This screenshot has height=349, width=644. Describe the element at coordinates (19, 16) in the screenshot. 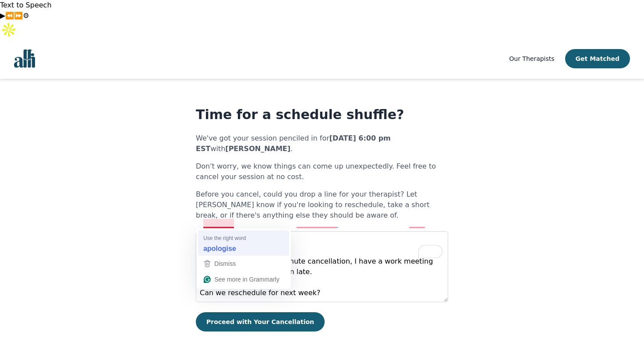

I see `button: Forward` at that location.